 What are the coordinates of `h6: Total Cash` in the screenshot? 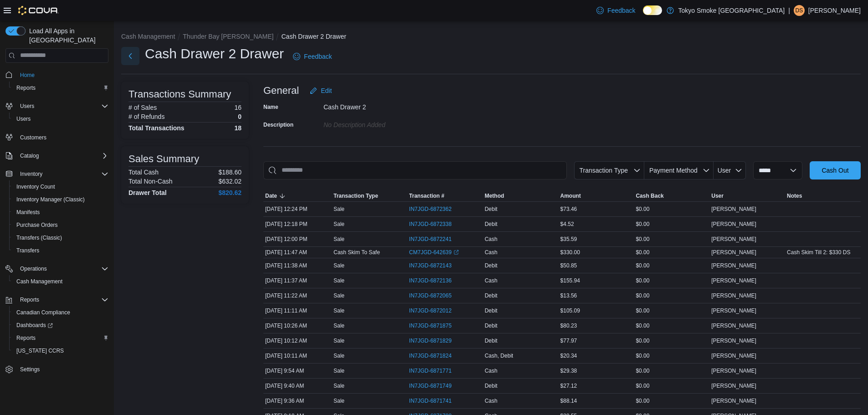 It's located at (143, 173).